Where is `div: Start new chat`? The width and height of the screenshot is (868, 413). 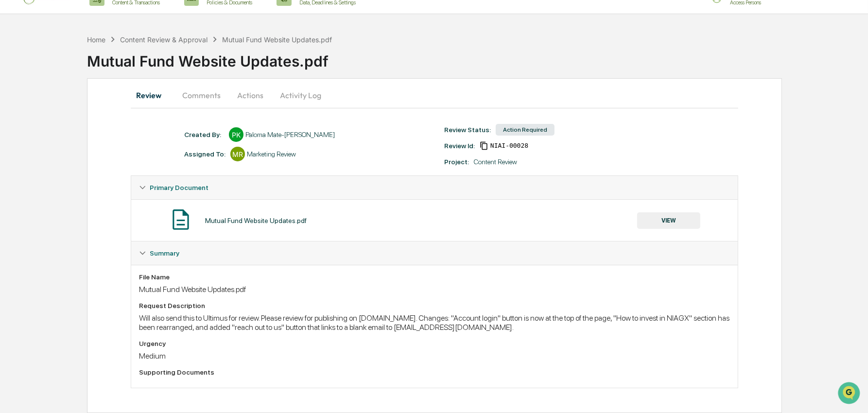
div: Start new chat is located at coordinates (96, 79).